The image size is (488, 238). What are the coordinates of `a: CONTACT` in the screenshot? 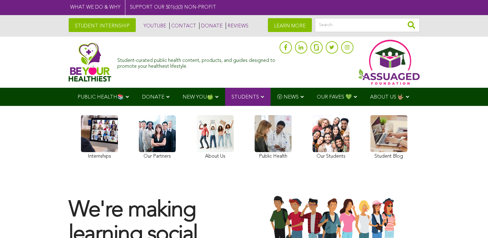 It's located at (183, 26).